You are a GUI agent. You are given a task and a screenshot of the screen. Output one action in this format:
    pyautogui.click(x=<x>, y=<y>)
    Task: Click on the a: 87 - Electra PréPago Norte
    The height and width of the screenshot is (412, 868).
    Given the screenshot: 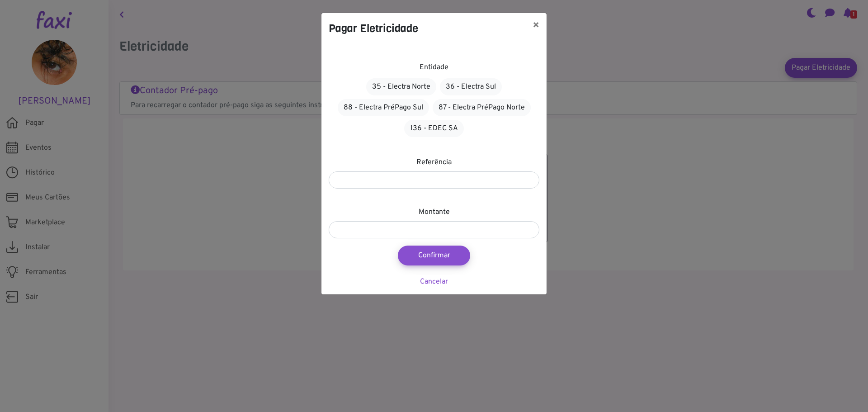 What is the action you would take?
    pyautogui.click(x=481, y=108)
    